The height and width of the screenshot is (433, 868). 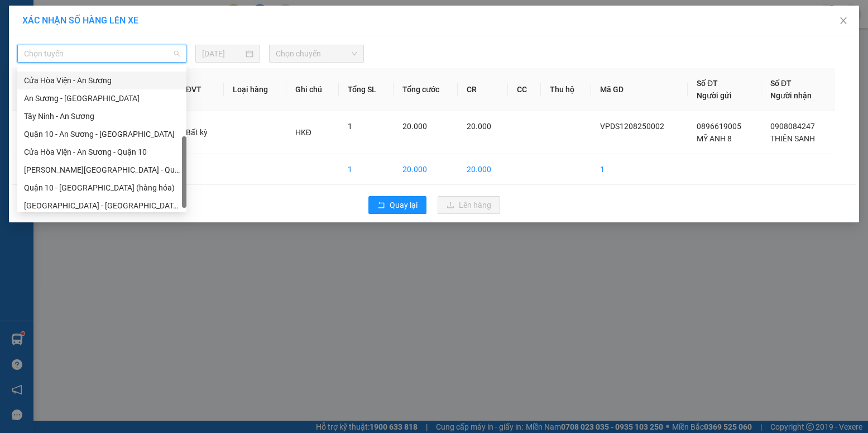 What do you see at coordinates (112, 53) in the screenshot?
I see `span: Hotline: 19001152` at bounding box center [112, 53].